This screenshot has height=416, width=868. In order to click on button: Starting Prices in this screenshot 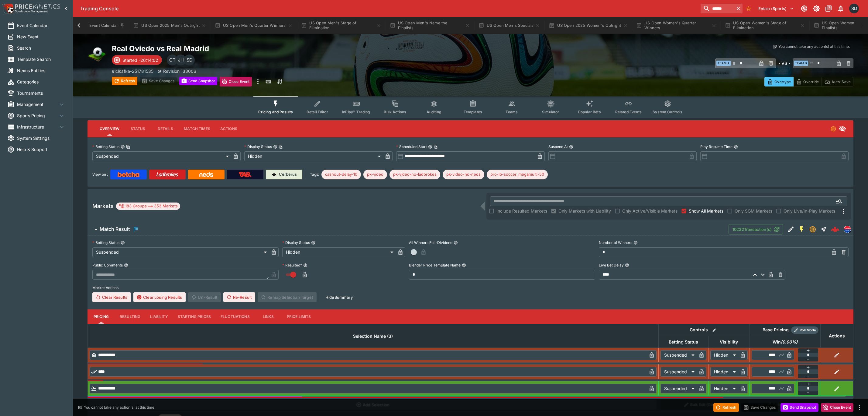, I will do `click(194, 316)`.